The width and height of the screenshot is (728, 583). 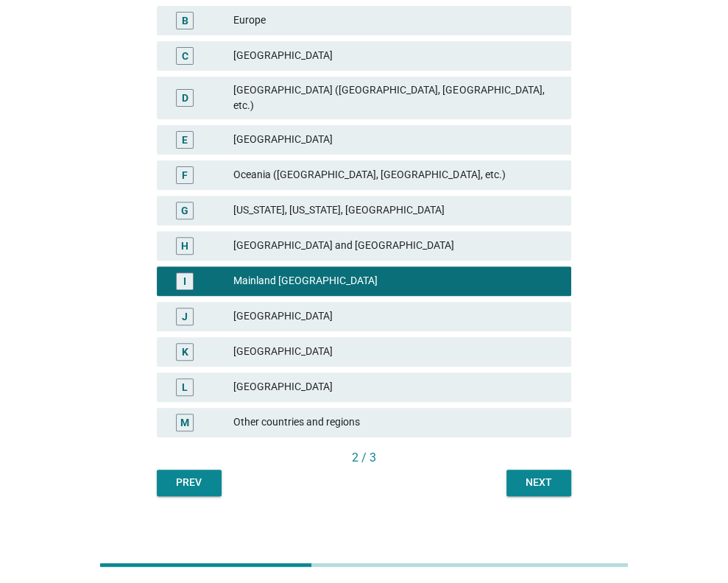 I want to click on div: E, so click(x=185, y=139).